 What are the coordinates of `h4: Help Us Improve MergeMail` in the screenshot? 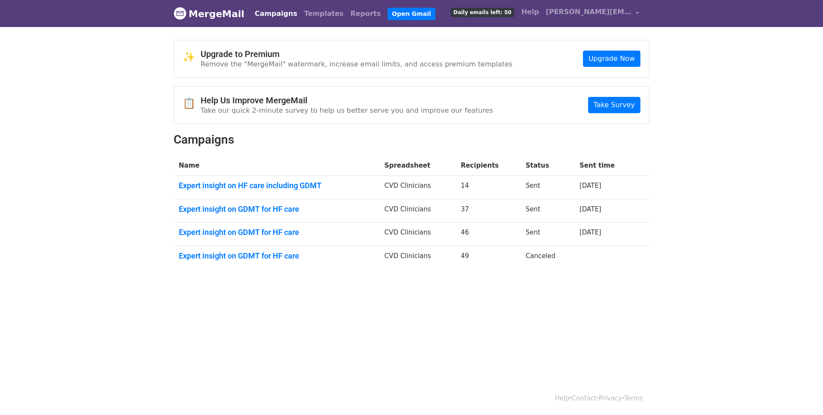 It's located at (347, 100).